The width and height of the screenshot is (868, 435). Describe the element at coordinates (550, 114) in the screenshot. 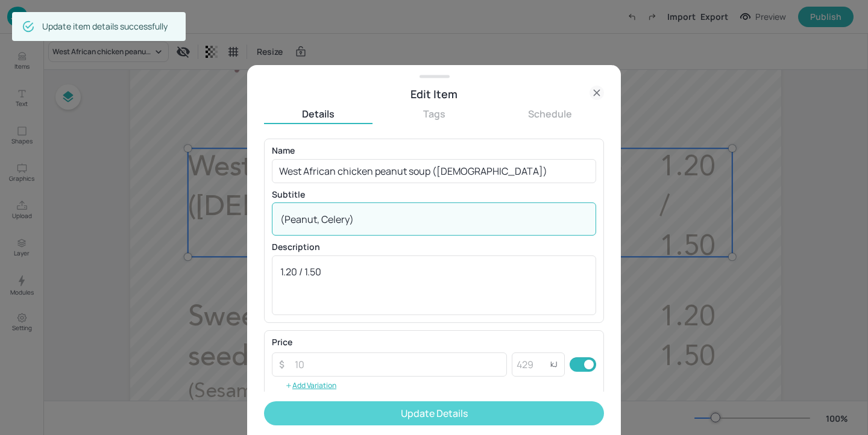

I see `button: Schedule` at that location.